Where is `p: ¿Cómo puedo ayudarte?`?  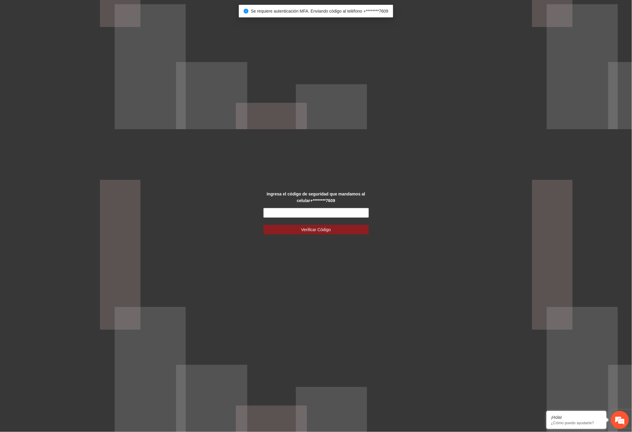 p: ¿Cómo puedo ayudarte? is located at coordinates (577, 423).